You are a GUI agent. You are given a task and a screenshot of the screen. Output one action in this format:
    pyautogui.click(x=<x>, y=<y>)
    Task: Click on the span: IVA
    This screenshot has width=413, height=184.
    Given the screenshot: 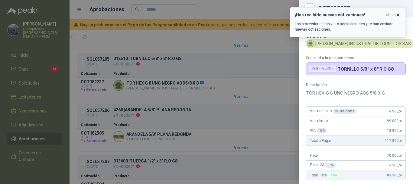 What is the action you would take?
    pyautogui.click(x=318, y=130)
    